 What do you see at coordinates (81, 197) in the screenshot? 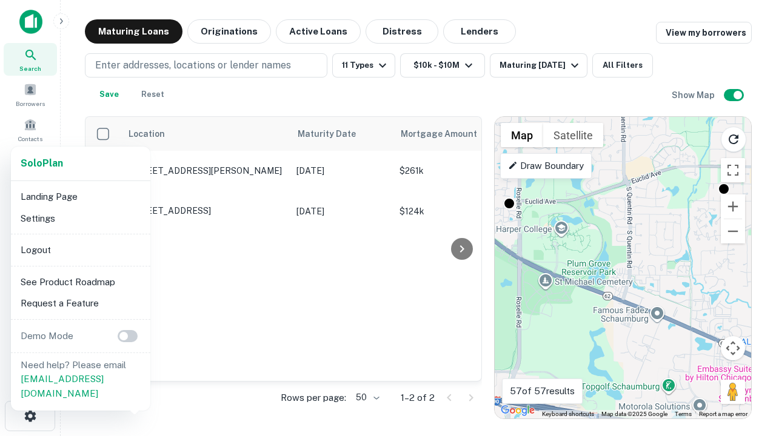
I see `li: Landing Page` at bounding box center [81, 197].